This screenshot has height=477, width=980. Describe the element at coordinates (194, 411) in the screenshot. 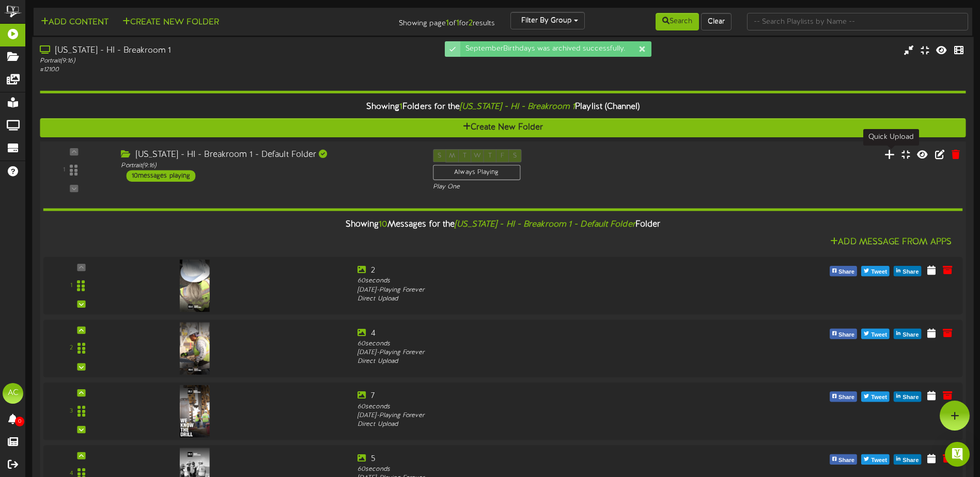

I see `img: 5b349da1-ff4f-4bc2-8a7c-f74a4ff40b85.png` at that location.